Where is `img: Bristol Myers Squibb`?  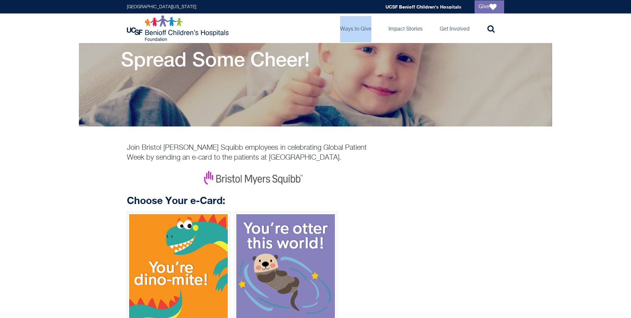 img: Bristol Myers Squibb is located at coordinates (253, 178).